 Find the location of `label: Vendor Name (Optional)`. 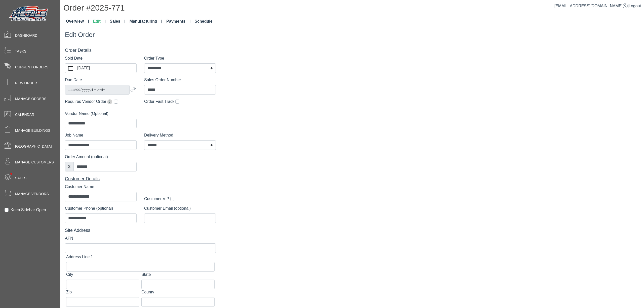

label: Vendor Name (Optional) is located at coordinates (87, 114).